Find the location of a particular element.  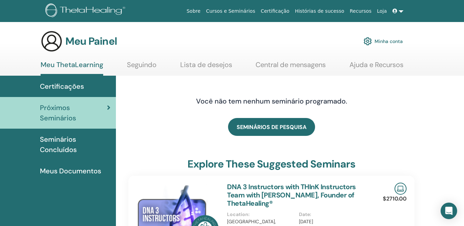

a: Cursos e Seminários is located at coordinates (231, 11).